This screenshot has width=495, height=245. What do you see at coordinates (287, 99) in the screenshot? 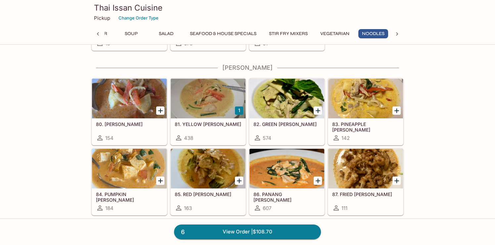
I see `div: 82. GREEN CURRY` at bounding box center [287, 99].